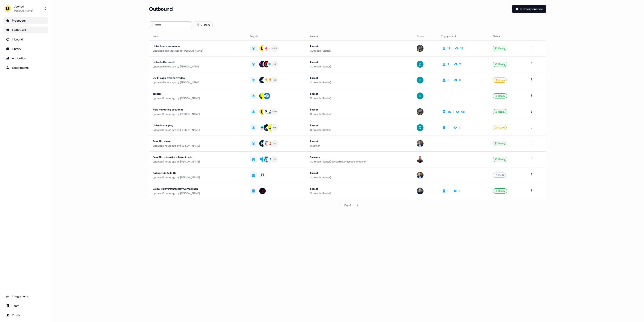  I want to click on th: Name, so click(198, 36).